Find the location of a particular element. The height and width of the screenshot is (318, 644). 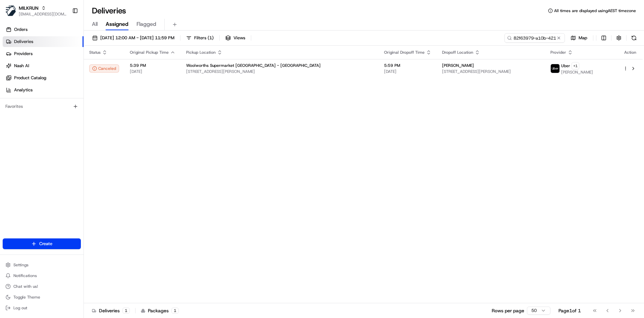

a: Analytics is located at coordinates (43, 90).